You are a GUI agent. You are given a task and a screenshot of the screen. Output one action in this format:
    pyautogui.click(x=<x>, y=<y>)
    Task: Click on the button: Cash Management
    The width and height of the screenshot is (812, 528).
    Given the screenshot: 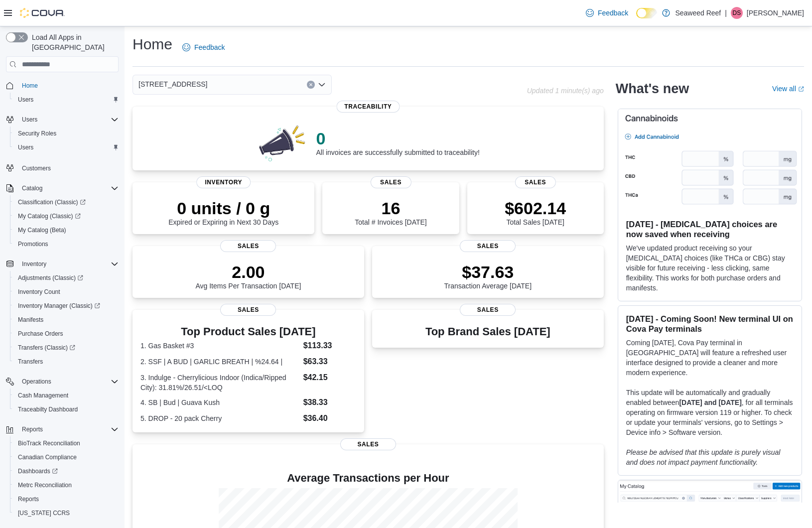 What is the action you would take?
    pyautogui.click(x=67, y=396)
    